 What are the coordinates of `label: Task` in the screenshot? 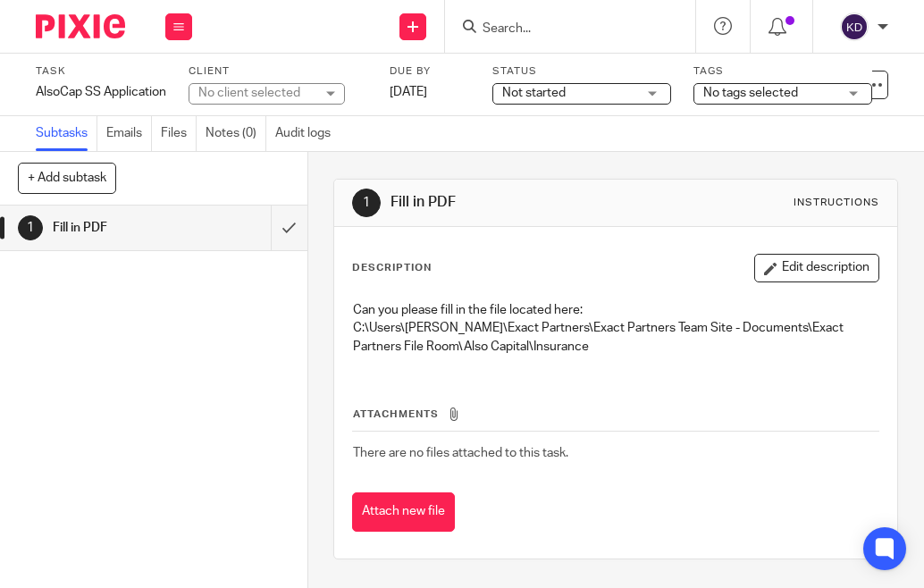 It's located at (101, 71).